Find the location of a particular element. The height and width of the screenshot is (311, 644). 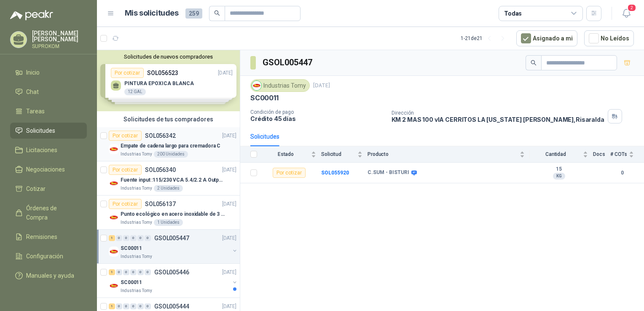

div: 2 Unidades is located at coordinates (168, 188).